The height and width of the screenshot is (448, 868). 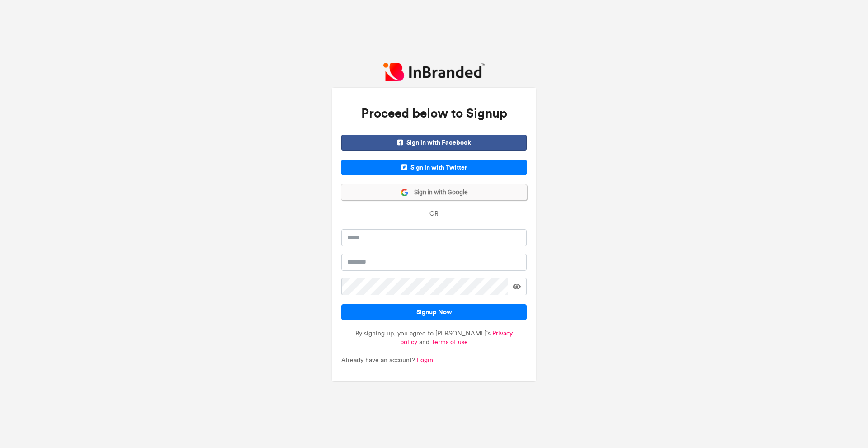 I want to click on a: Login, so click(x=425, y=360).